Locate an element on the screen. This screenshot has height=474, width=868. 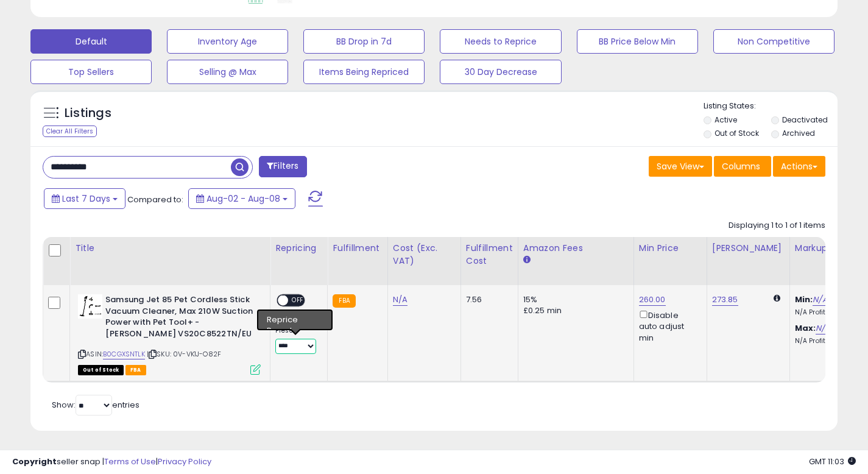
label: Active is located at coordinates (725, 119).